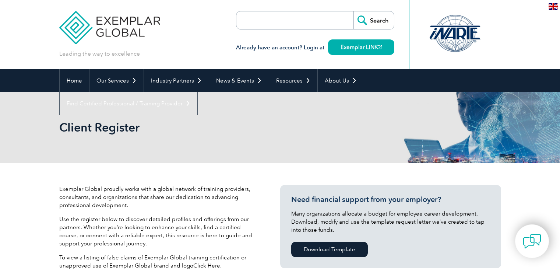  I want to click on img: en, so click(553, 6).